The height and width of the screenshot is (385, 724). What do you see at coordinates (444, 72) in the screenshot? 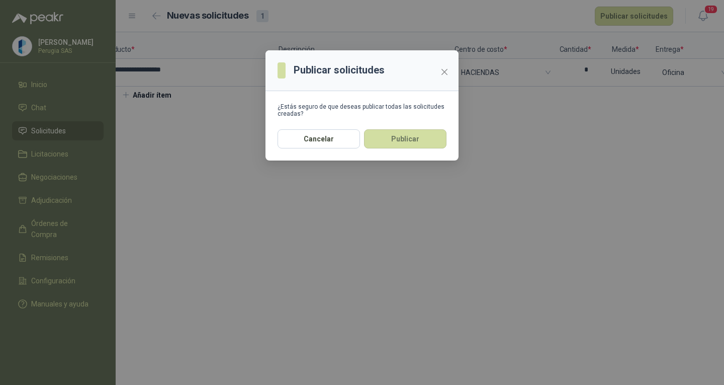
I see `button: Close` at bounding box center [444, 72].